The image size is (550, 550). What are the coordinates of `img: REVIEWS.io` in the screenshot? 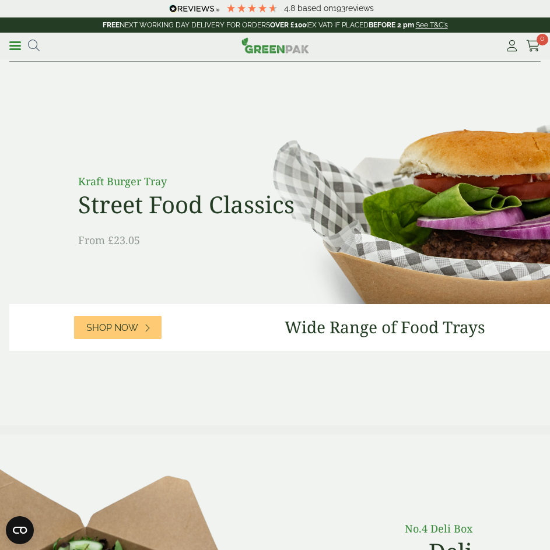 It's located at (194, 9).